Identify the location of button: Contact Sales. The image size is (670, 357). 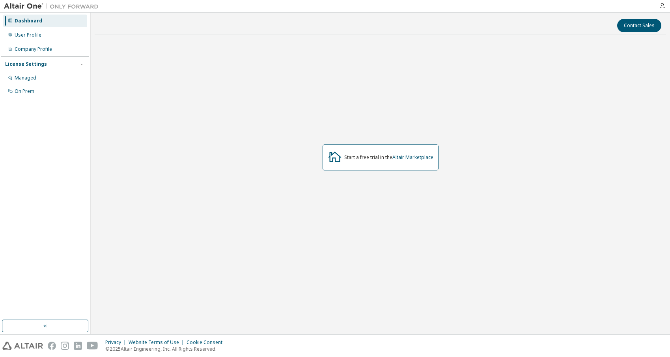
(639, 26).